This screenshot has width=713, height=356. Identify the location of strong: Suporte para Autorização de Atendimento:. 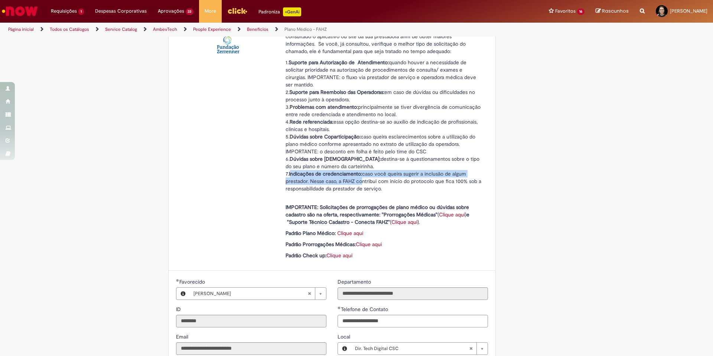
(339, 62).